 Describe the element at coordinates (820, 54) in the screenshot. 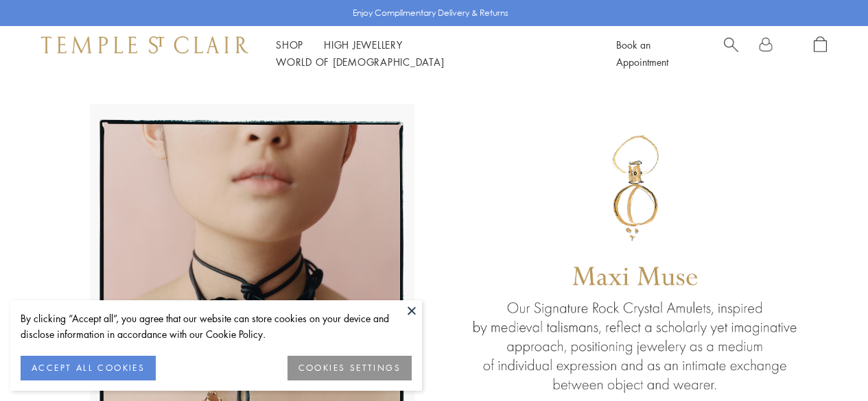

I see `a: Open Shopping Bag` at that location.